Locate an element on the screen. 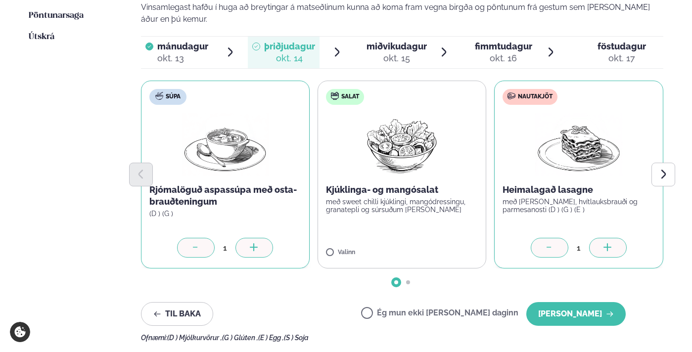  img: beef.svg is located at coordinates (512, 96).